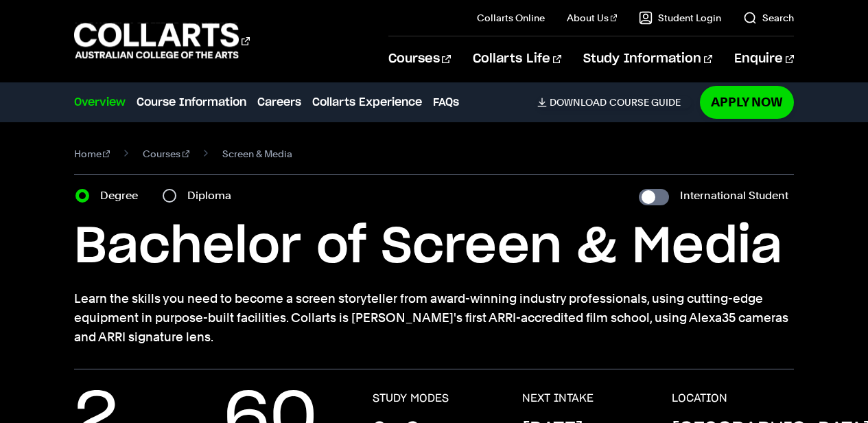 The width and height of the screenshot is (868, 423). I want to click on p: Learn the skills you need to become a screen storyteller from award-winning industry professional..., so click(434, 318).